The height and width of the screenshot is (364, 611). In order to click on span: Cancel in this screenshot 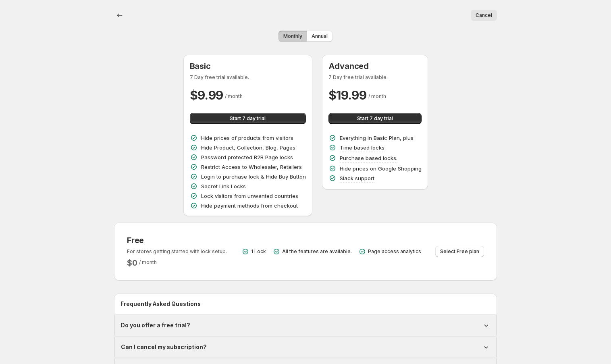, I will do `click(484, 15)`.